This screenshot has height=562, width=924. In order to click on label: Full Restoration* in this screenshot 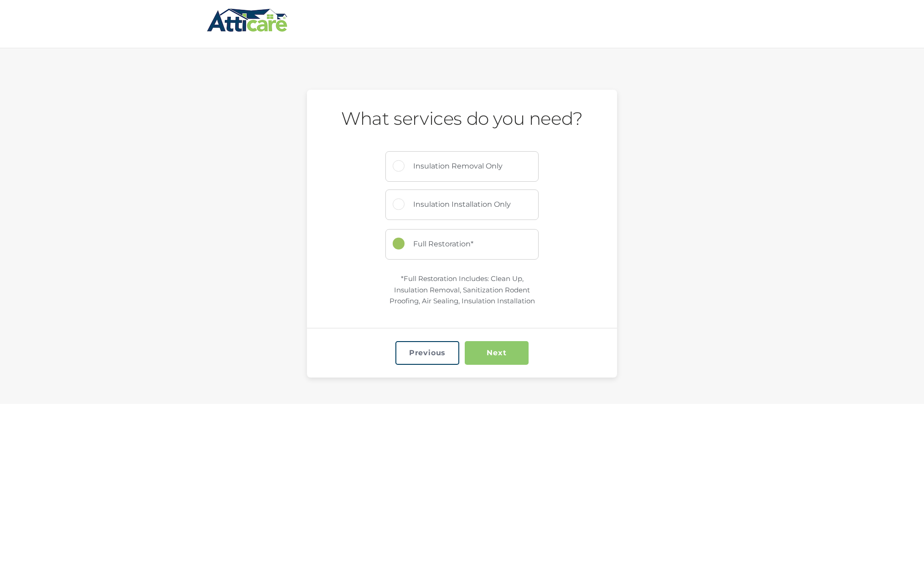, I will do `click(471, 244)`.